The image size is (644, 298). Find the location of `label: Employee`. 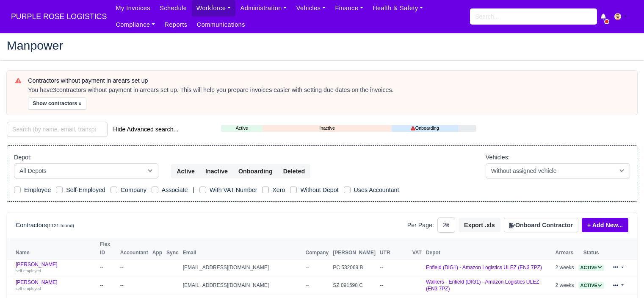

label: Employee is located at coordinates (37, 190).